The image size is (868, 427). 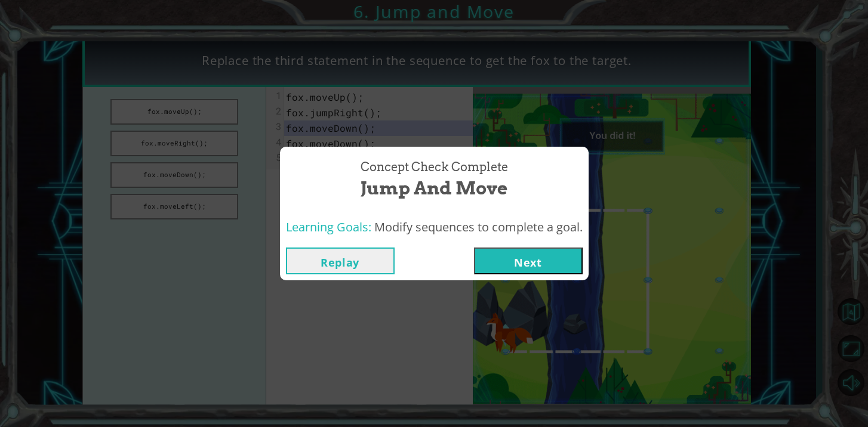 What do you see at coordinates (340, 261) in the screenshot?
I see `button: Replay` at bounding box center [340, 261].